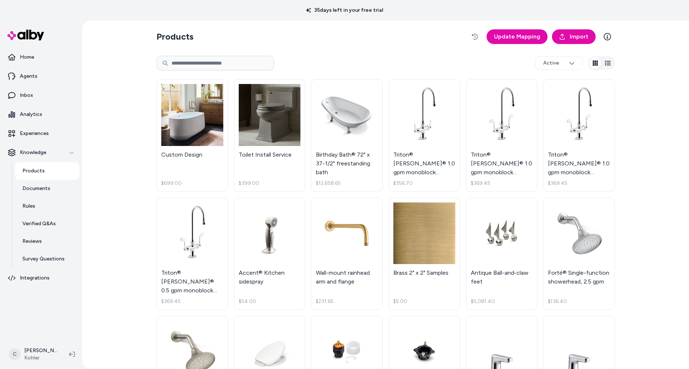 This screenshot has height=369, width=689. What do you see at coordinates (41, 358) in the screenshot?
I see `span: Kohler` at bounding box center [41, 358].